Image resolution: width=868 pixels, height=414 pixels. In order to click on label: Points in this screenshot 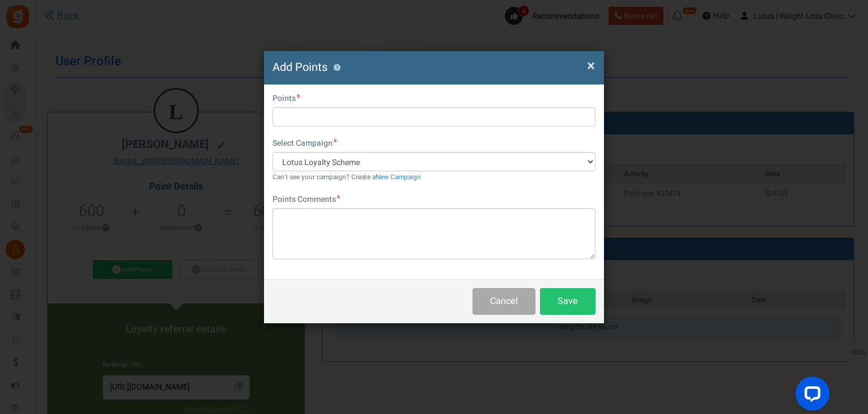, I will do `click(286, 98)`.